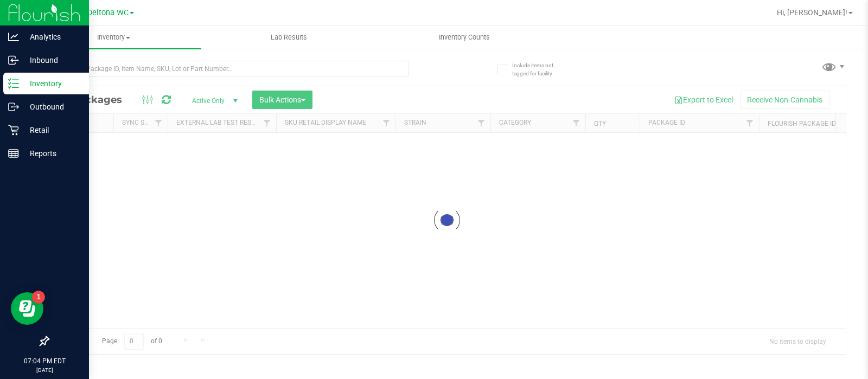 The height and width of the screenshot is (379, 868). I want to click on p: Reports, so click(51, 154).